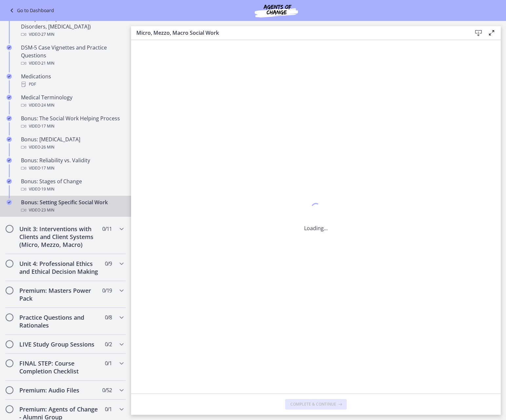 Image resolution: width=506 pixels, height=420 pixels. What do you see at coordinates (31, 11) in the screenshot?
I see `a: Go to Dashboard` at bounding box center [31, 11].